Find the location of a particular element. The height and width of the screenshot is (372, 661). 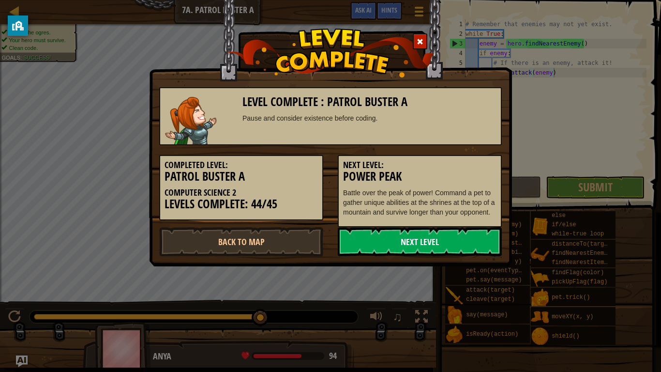

h5: Computer Science 2 is located at coordinates (241, 193).